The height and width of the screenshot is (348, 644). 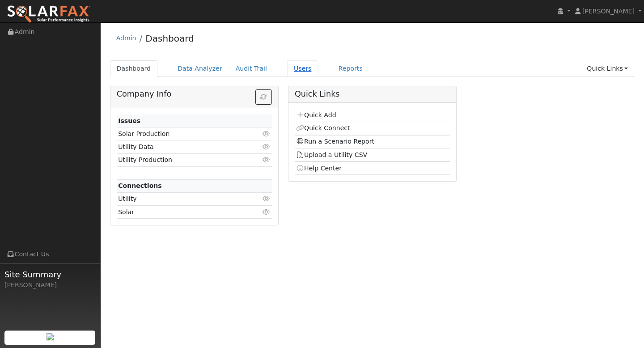 I want to click on td: Utility Production, so click(x=182, y=160).